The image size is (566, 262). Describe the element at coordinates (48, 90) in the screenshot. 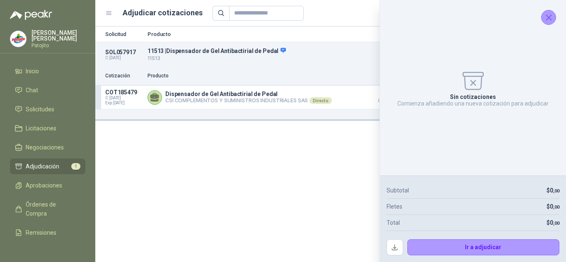

I see `a: Chat` at that location.